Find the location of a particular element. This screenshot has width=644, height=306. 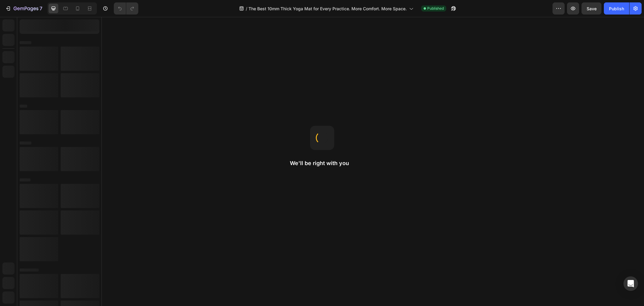

div: Publish is located at coordinates (617, 9).